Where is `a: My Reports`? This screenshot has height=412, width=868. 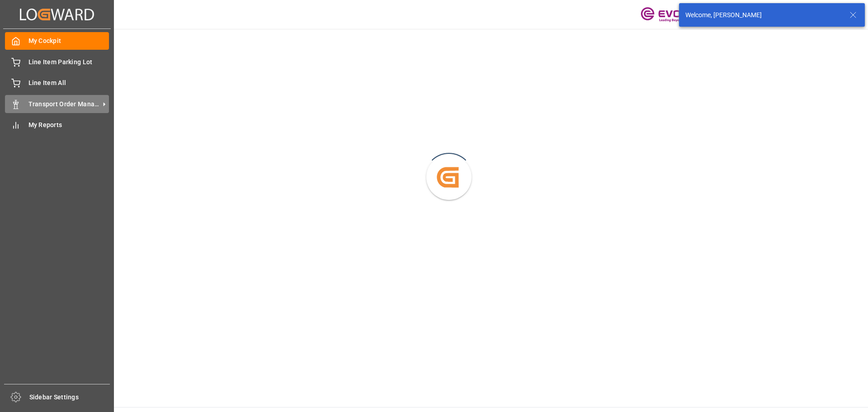
a: My Reports is located at coordinates (57, 125).